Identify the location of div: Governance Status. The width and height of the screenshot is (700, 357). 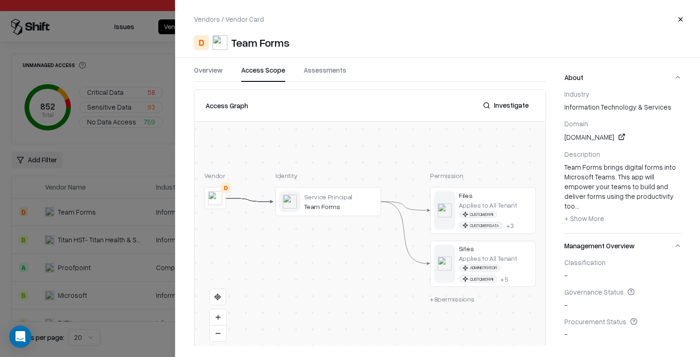
(622, 292).